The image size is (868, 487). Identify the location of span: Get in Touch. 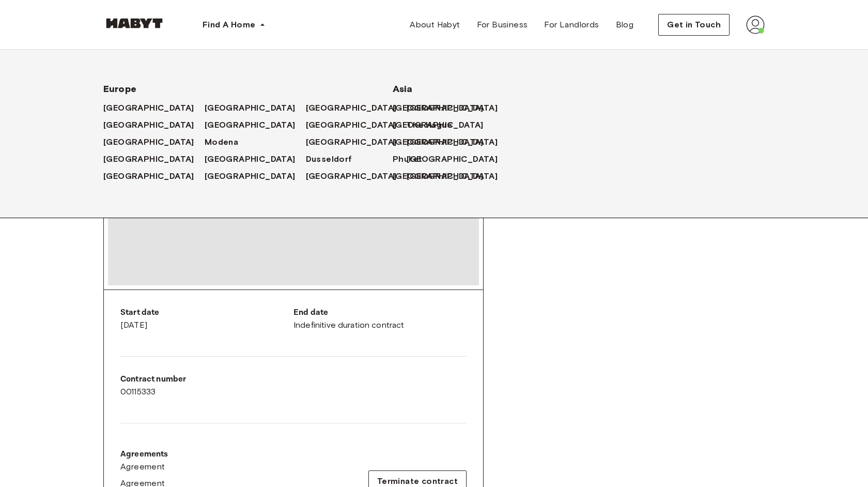
(694, 25).